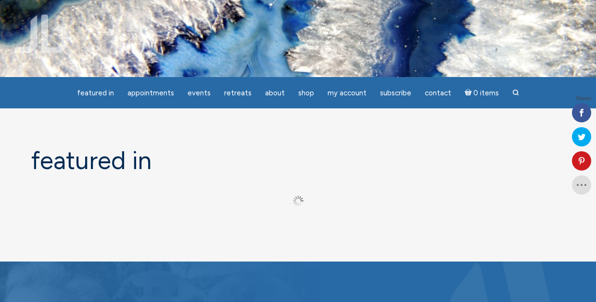 The width and height of the screenshot is (596, 302). What do you see at coordinates (486, 93) in the screenshot?
I see `span: 0 items` at bounding box center [486, 93].